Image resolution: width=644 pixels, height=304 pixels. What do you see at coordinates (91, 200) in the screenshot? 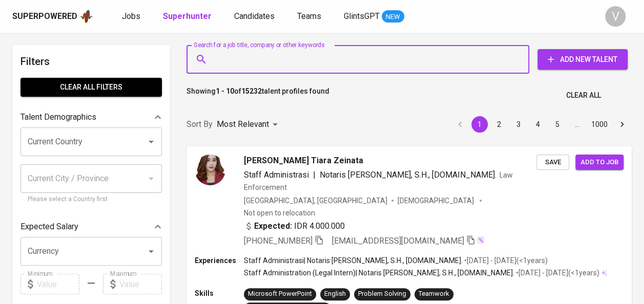
I see `p: Please select a Country first` at bounding box center [91, 200].